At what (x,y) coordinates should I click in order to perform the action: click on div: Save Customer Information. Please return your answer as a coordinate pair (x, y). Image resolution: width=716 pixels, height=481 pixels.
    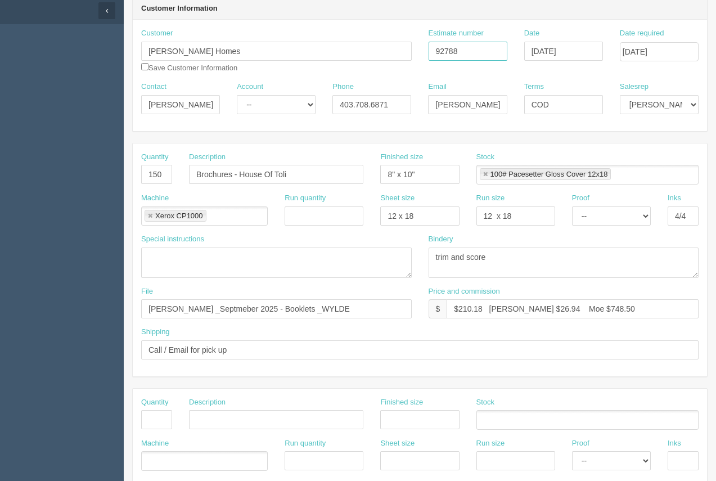
    Looking at the image, I should click on (276, 51).